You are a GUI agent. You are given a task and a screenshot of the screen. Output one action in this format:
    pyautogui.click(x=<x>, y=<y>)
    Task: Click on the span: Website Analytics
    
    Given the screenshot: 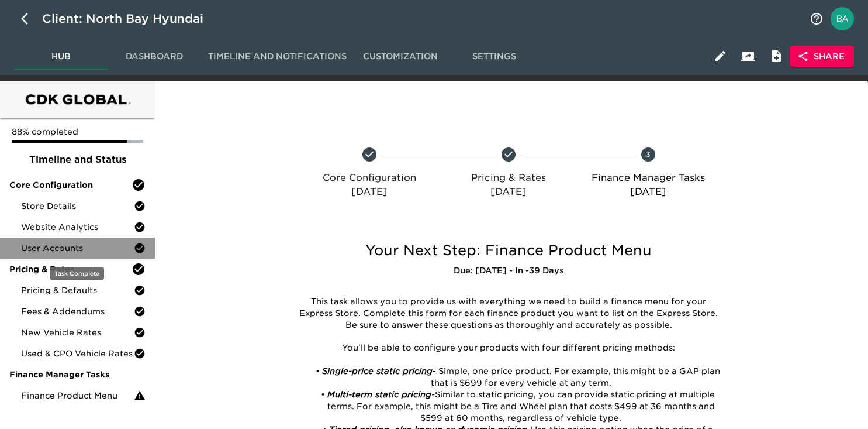 What is the action you would take?
    pyautogui.click(x=77, y=227)
    